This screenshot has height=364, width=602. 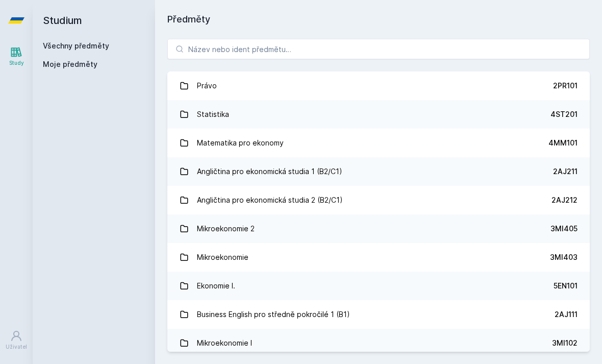 What do you see at coordinates (563, 114) in the screenshot?
I see `div: 4ST201` at bounding box center [563, 114].